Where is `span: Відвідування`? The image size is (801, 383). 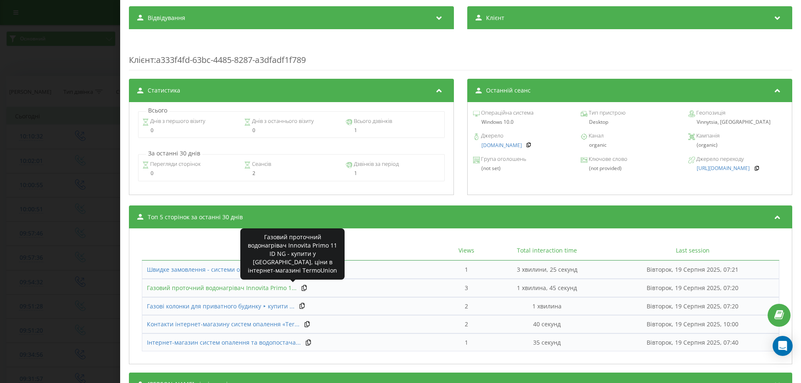 span: Відвідування is located at coordinates (166, 18).